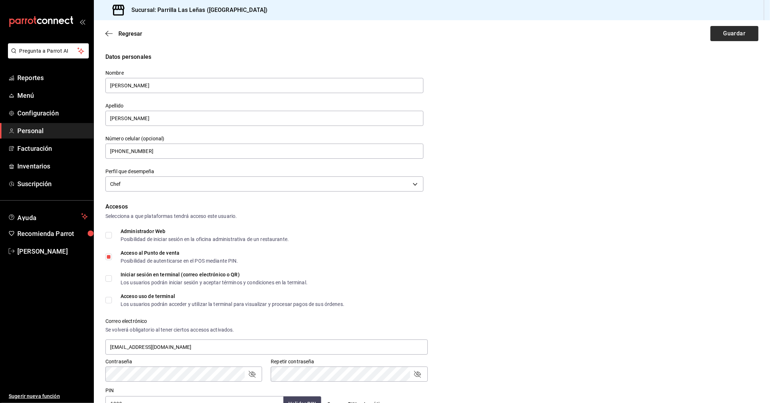  What do you see at coordinates (264, 106) in the screenshot?
I see `label: Apellido` at bounding box center [264, 106].